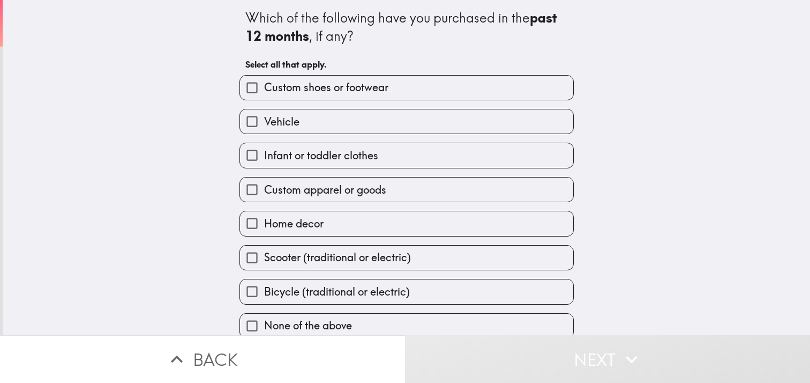 This screenshot has width=810, height=383. What do you see at coordinates (294, 224) in the screenshot?
I see `span: Home decor` at bounding box center [294, 224].